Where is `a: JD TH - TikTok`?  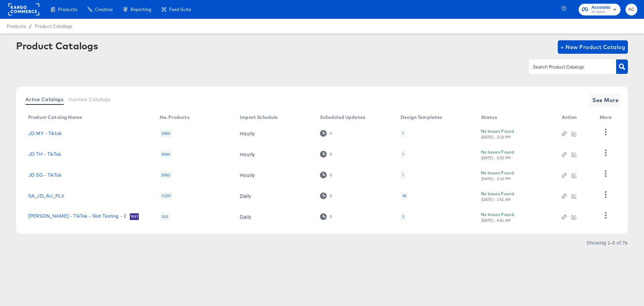
a: JD TH - TikTok is located at coordinates (45, 154).